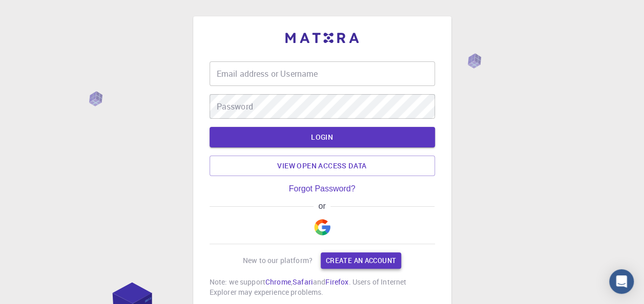  I want to click on a: Chrome, so click(278, 281).